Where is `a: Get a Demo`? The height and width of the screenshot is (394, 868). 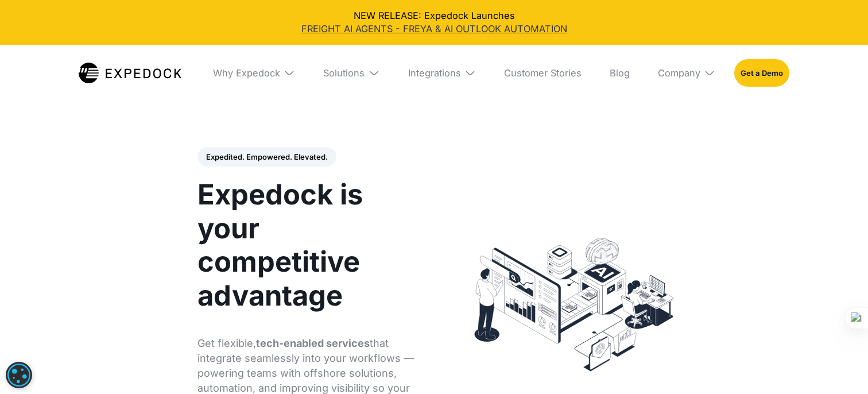
a: Get a Demo is located at coordinates (762, 73).